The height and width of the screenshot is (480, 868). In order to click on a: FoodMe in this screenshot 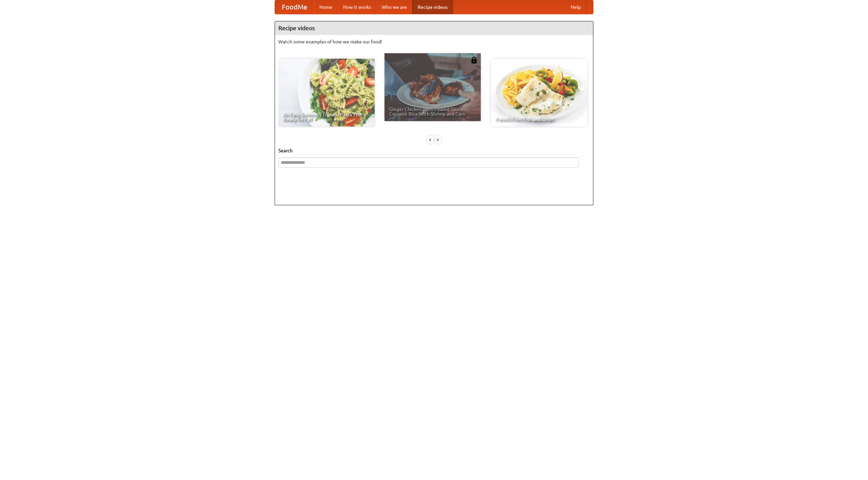, I will do `click(294, 7)`.